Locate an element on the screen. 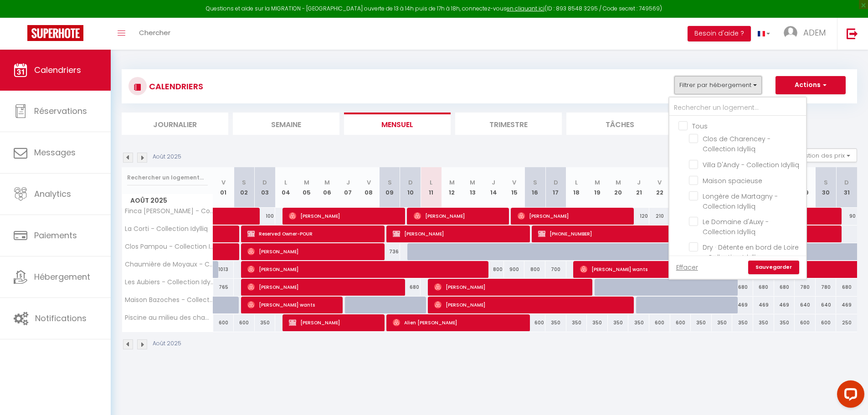 This screenshot has height=415, width=868. li: Semaine is located at coordinates (286, 123).